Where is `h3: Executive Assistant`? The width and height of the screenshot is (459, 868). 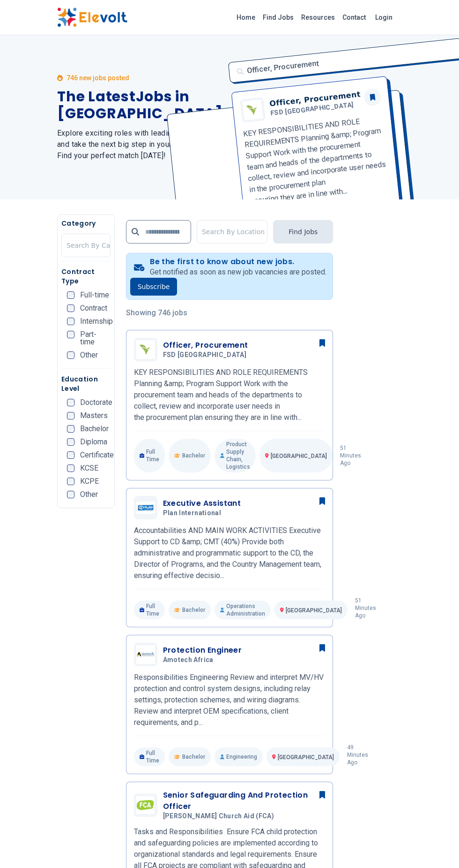 h3: Executive Assistant is located at coordinates (202, 504).